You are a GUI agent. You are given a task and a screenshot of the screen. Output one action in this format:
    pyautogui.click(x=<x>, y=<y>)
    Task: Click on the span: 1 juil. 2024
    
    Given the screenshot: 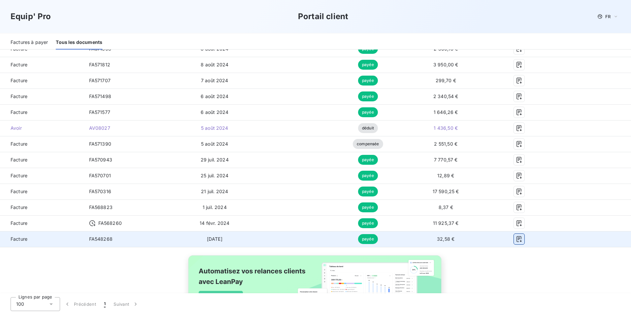 What is the action you would take?
    pyautogui.click(x=214, y=207)
    